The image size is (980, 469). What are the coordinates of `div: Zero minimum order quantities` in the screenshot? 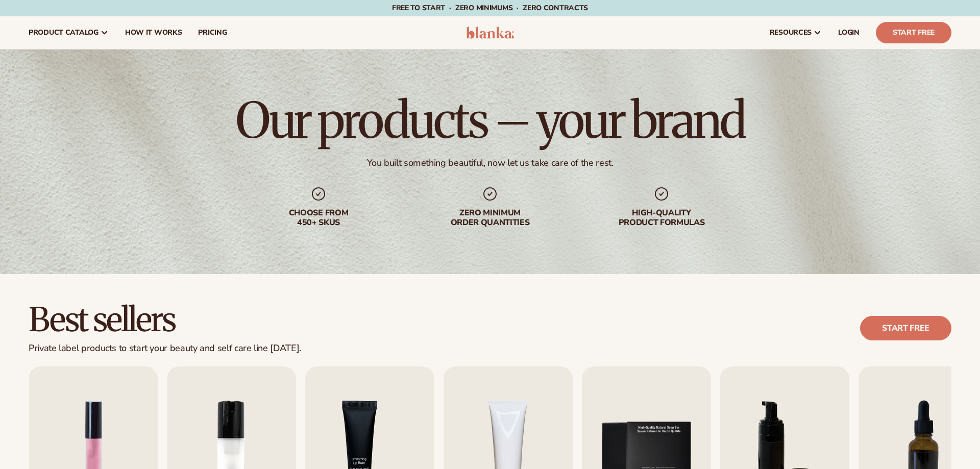 It's located at (490, 218).